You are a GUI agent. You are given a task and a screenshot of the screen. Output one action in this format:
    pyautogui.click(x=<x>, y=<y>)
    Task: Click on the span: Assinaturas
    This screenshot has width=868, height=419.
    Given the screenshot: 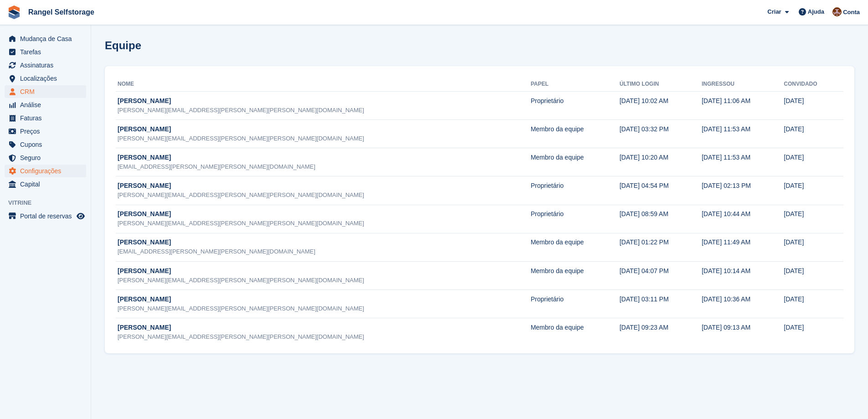 What is the action you would take?
    pyautogui.click(x=47, y=65)
    